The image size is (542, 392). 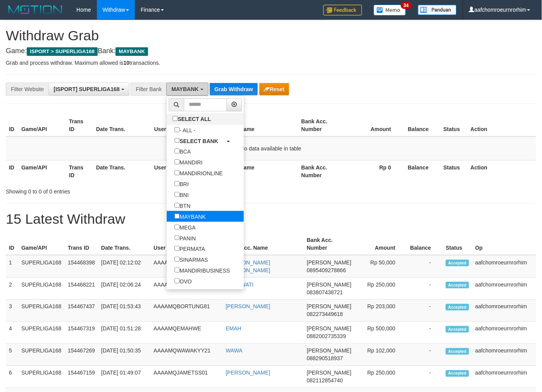 What do you see at coordinates (381, 311) in the screenshot?
I see `td: Rp 203,000` at bounding box center [381, 311].